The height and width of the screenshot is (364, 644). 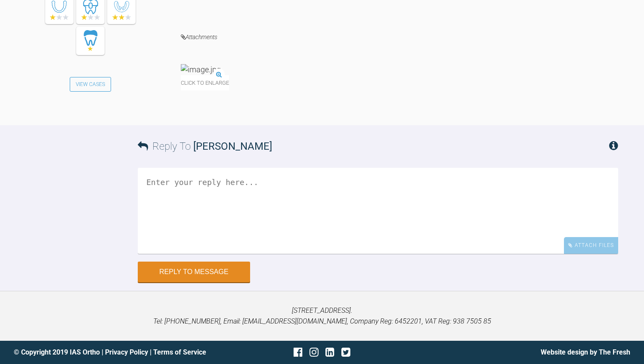 What do you see at coordinates (400, 37) in the screenshot?
I see `h4: Attachments` at bounding box center [400, 37].